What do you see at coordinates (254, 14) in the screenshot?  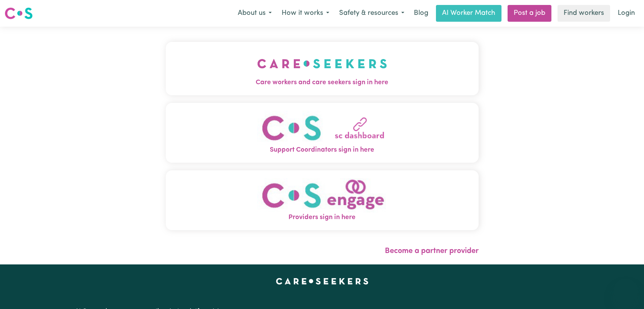 I see `button: About us` at bounding box center [254, 14].